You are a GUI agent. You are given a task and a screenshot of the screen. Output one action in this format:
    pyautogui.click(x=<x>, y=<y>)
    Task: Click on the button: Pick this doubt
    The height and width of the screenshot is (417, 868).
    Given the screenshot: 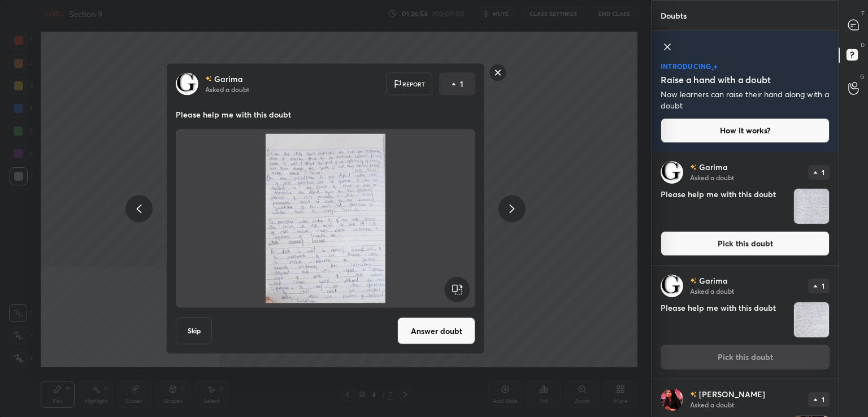 What is the action you would take?
    pyautogui.click(x=745, y=244)
    